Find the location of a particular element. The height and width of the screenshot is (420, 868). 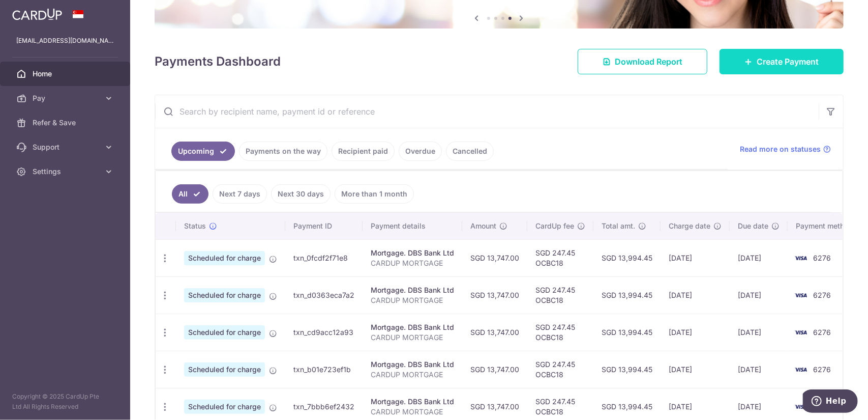

td: txn_d0363eca7a2 is located at coordinates (324, 295).